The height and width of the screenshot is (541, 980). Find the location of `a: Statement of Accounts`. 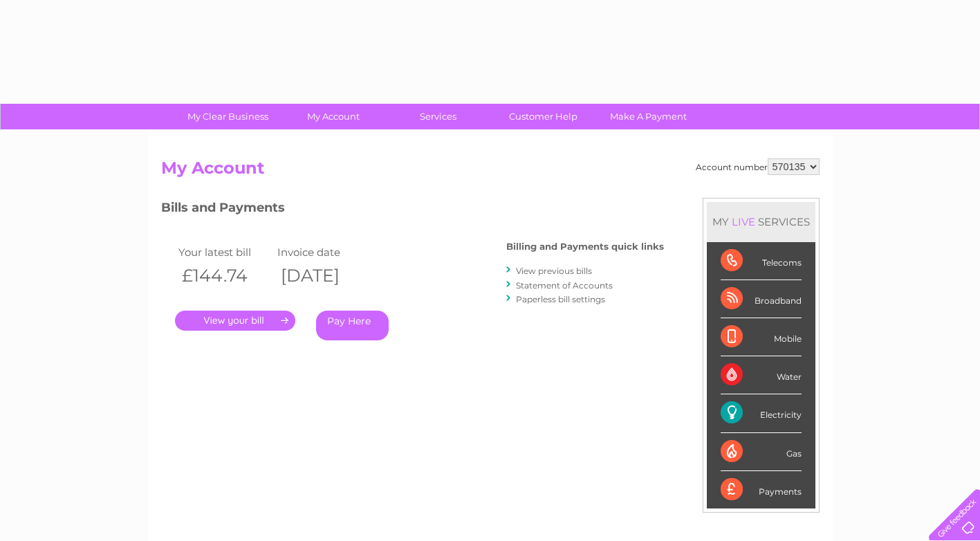

a: Statement of Accounts is located at coordinates (564, 285).